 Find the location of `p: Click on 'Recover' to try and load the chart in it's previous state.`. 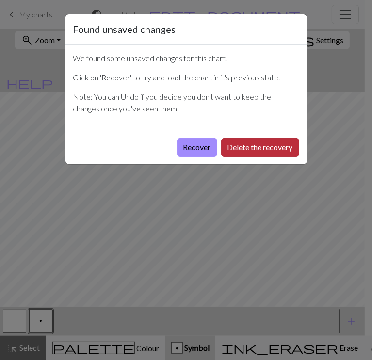

p: Click on 'Recover' to try and load the chart in it's previous state. is located at coordinates (186, 78).